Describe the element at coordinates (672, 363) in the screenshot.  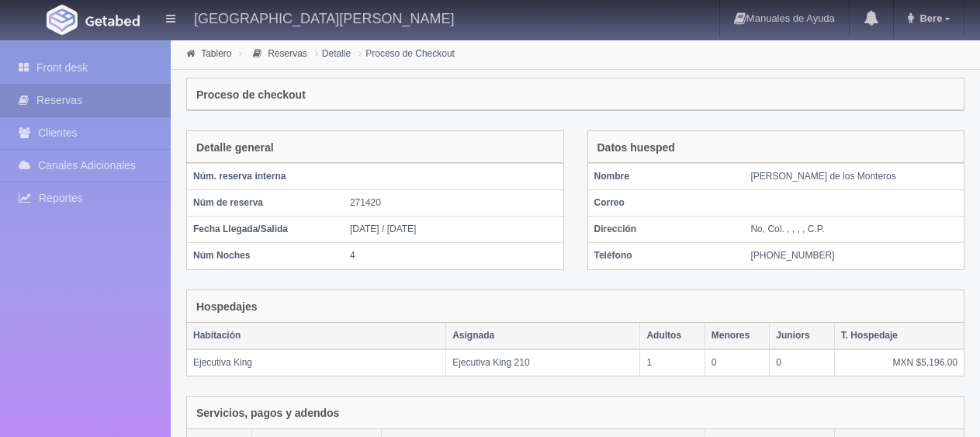
I see `td: 1` at that location.